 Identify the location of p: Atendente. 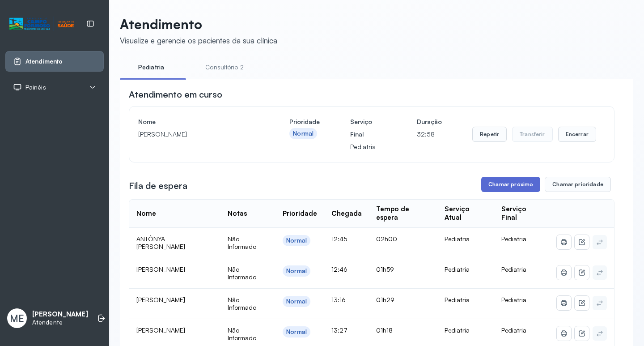
(60, 322).